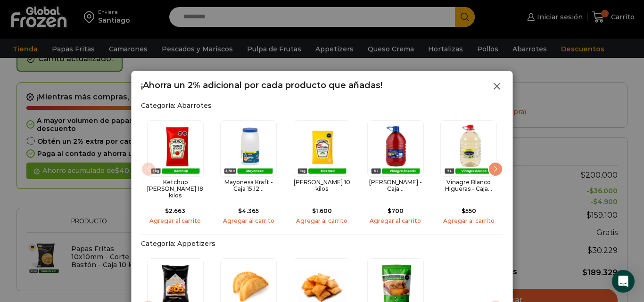  I want to click on bdi: 1.600, so click(322, 211).